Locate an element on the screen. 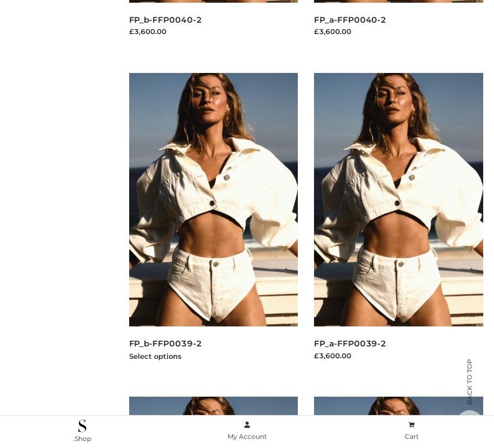 The image size is (494, 448). a: Cart is located at coordinates (411, 431).